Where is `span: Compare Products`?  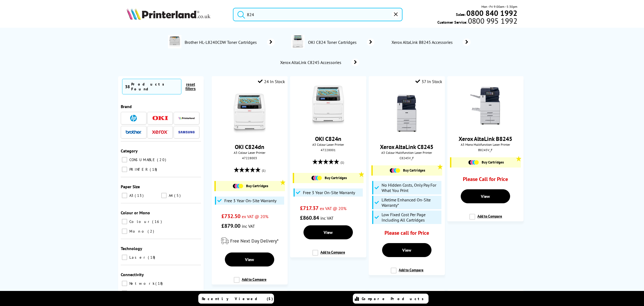
span: Compare Products is located at coordinates (394, 298).